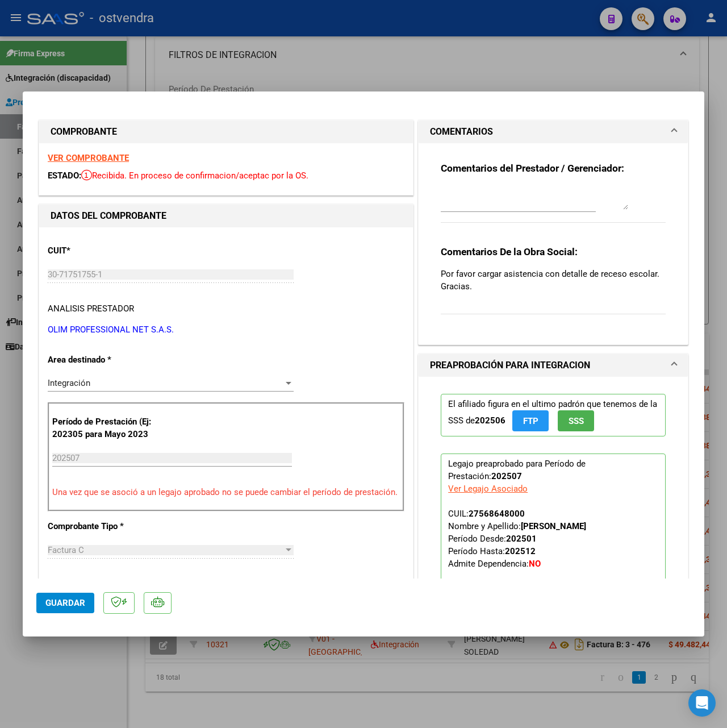 Image resolution: width=727 pixels, height=728 pixels. Describe the element at coordinates (497, 514) in the screenshot. I see `div: 27568648000` at that location.